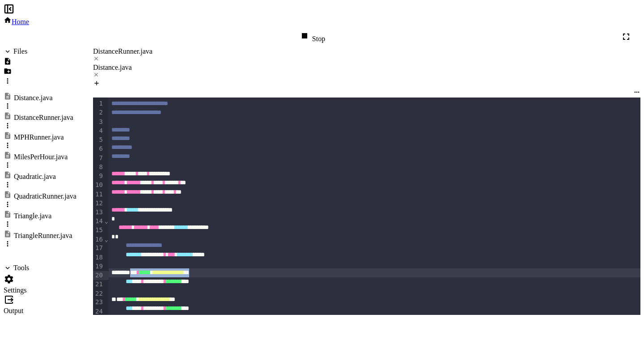 This screenshot has width=644, height=348. What do you see at coordinates (98, 248) in the screenshot?
I see `div: 17` at bounding box center [98, 248].